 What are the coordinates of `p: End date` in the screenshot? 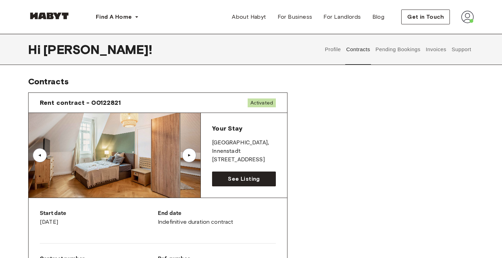 It's located at (217, 213).